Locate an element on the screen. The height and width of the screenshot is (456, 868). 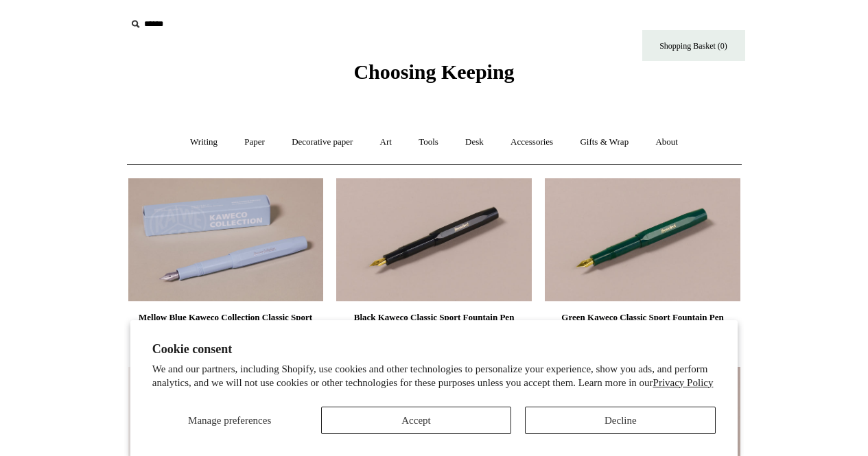
img: Green Kaweco Classic Sport Fountain Pen is located at coordinates (642, 240).